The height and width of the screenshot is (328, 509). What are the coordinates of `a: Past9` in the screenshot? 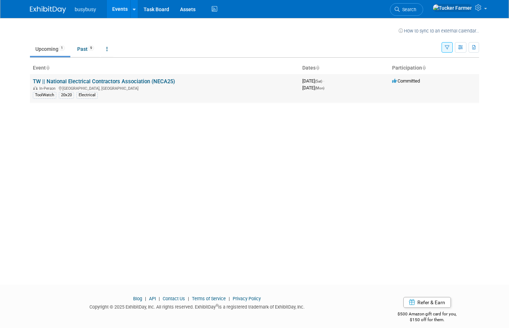 It's located at (85, 49).